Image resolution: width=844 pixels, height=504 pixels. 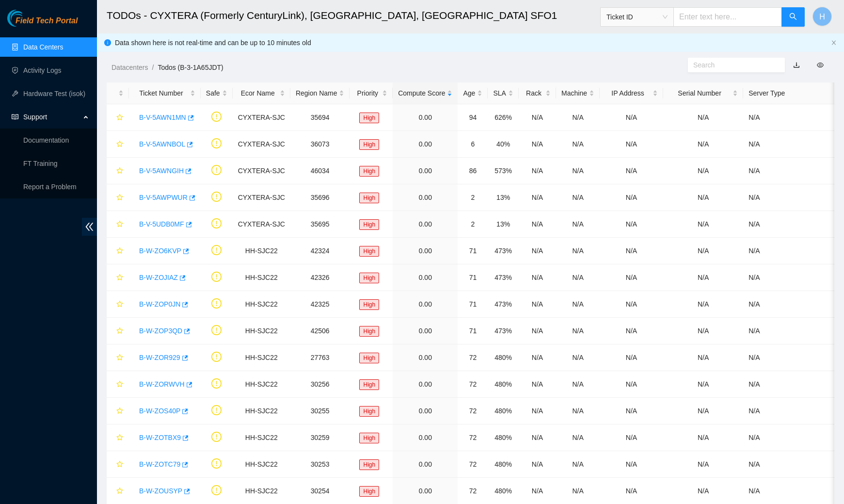 I want to click on td: 13%, so click(x=503, y=224).